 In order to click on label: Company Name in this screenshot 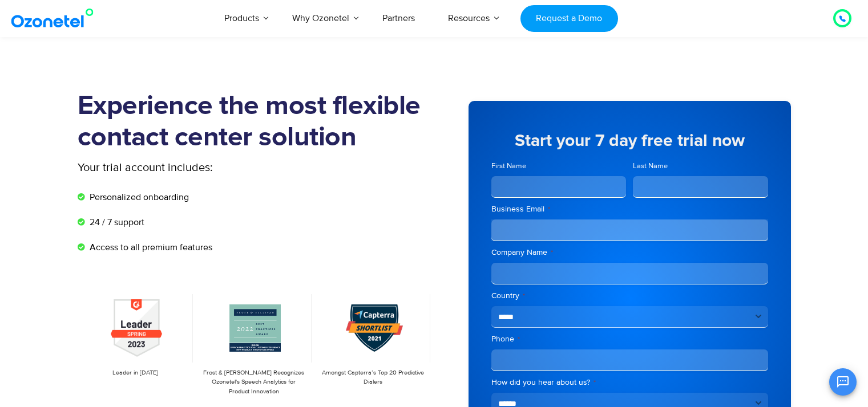, I will do `click(630, 253)`.